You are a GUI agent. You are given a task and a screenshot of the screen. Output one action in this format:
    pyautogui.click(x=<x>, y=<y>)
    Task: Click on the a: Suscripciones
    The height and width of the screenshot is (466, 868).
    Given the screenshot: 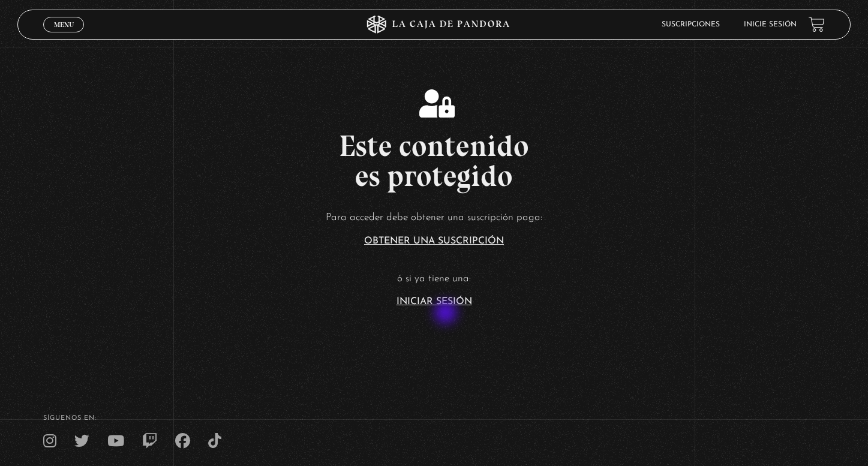 What is the action you would take?
    pyautogui.click(x=690, y=25)
    